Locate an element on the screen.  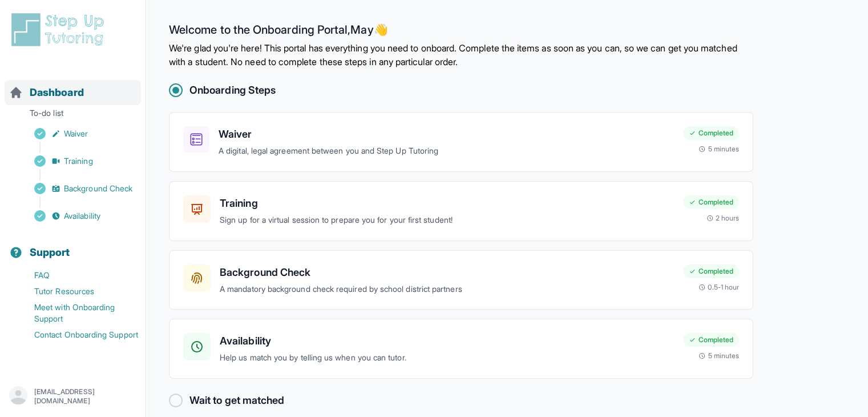
a: Background Check is located at coordinates (77, 189).